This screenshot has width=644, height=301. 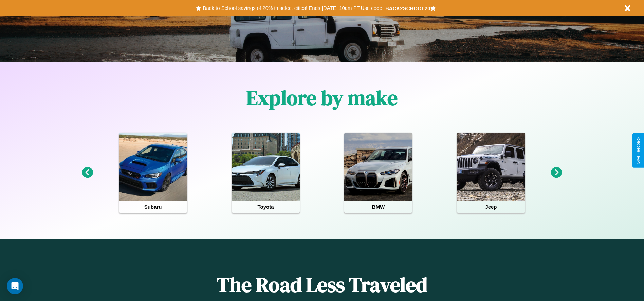 I want to click on h1: The Road Less Traveled, so click(x=322, y=284).